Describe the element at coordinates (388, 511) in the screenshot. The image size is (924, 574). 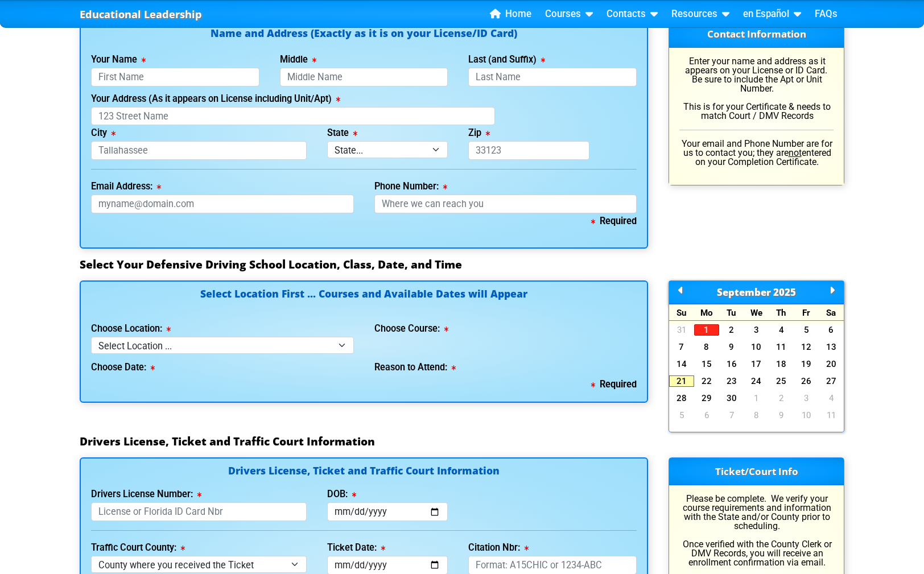
I see `input: mm/dd/yyyy` at that location.